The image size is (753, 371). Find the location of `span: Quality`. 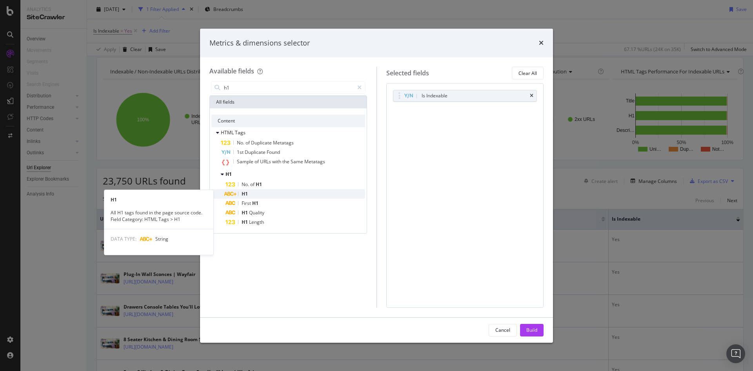

span: Quality is located at coordinates (257, 212).